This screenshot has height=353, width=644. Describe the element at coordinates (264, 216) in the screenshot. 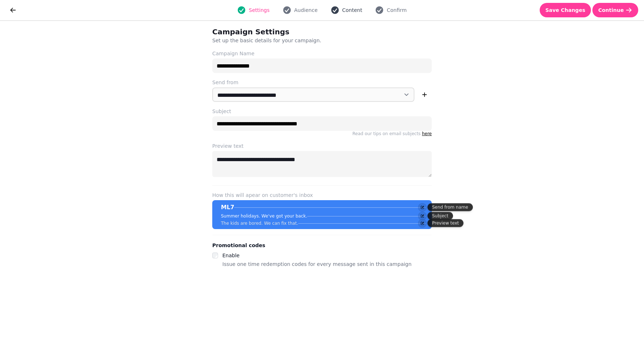

I see `p: Summer holidays. We've got your back.` at that location.